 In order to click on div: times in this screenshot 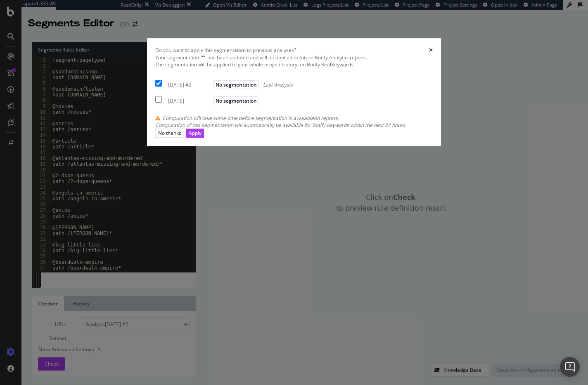, I will do `click(430, 50)`.